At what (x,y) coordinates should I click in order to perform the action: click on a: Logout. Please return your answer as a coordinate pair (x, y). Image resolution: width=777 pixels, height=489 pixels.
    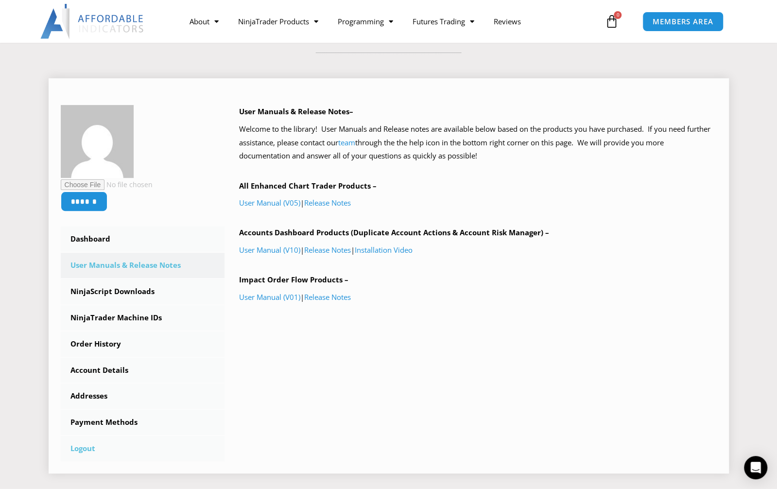
    Looking at the image, I should click on (143, 449).